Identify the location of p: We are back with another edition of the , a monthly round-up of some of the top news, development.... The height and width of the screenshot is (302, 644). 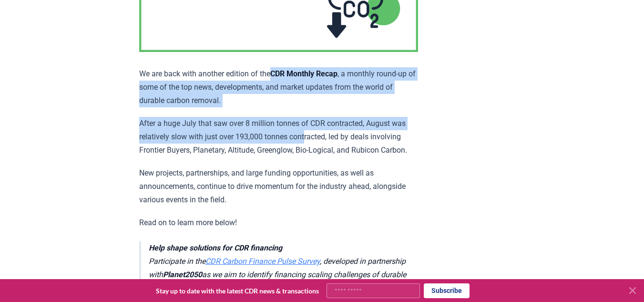
(278, 87).